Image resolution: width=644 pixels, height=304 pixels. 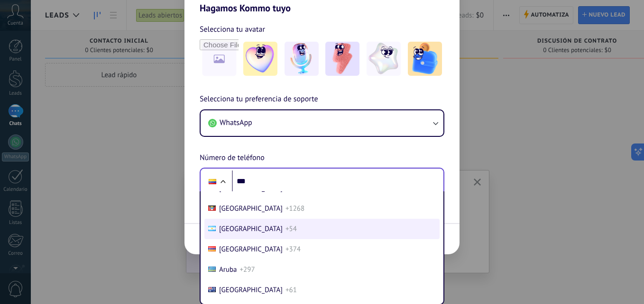 I want to click on img: -5.jpeg, so click(x=425, y=59).